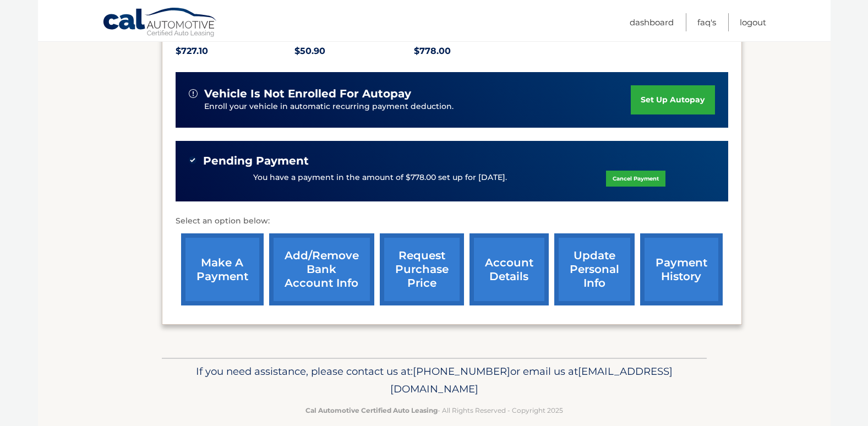  What do you see at coordinates (322, 269) in the screenshot?
I see `a: Add/Remove bank account info` at bounding box center [322, 269].